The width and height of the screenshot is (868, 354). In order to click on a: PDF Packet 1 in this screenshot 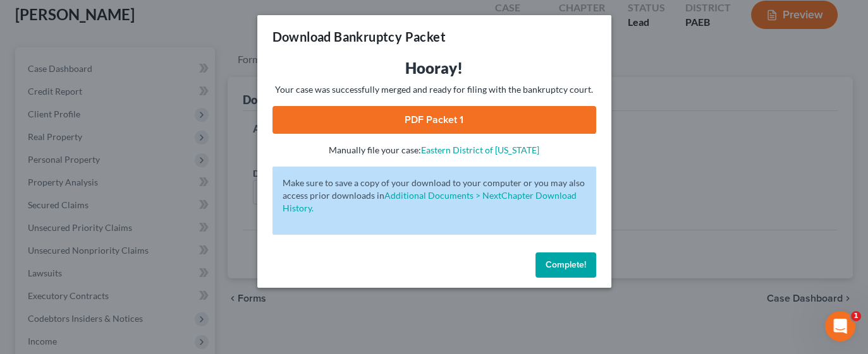, I will do `click(434, 120)`.